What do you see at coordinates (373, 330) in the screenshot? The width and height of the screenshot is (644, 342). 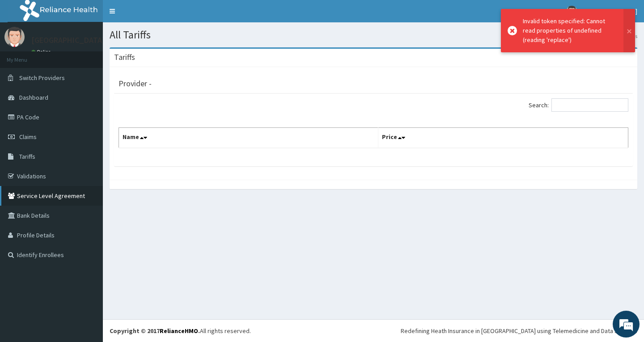 I see `footer: All rights reserved.` at bounding box center [373, 330].